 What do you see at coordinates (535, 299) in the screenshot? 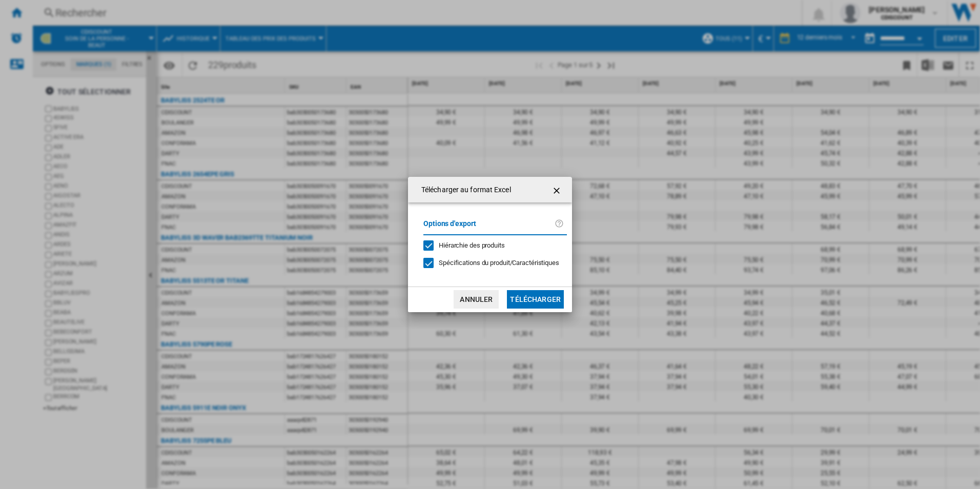
I see `button: Télécharger` at bounding box center [535, 299].